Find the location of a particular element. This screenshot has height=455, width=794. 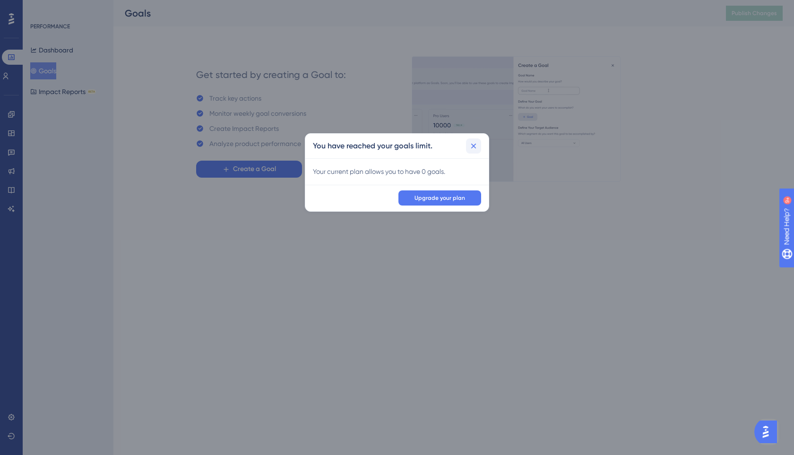

div: Your current plan allows you to have 0 goals. is located at coordinates (397, 172).